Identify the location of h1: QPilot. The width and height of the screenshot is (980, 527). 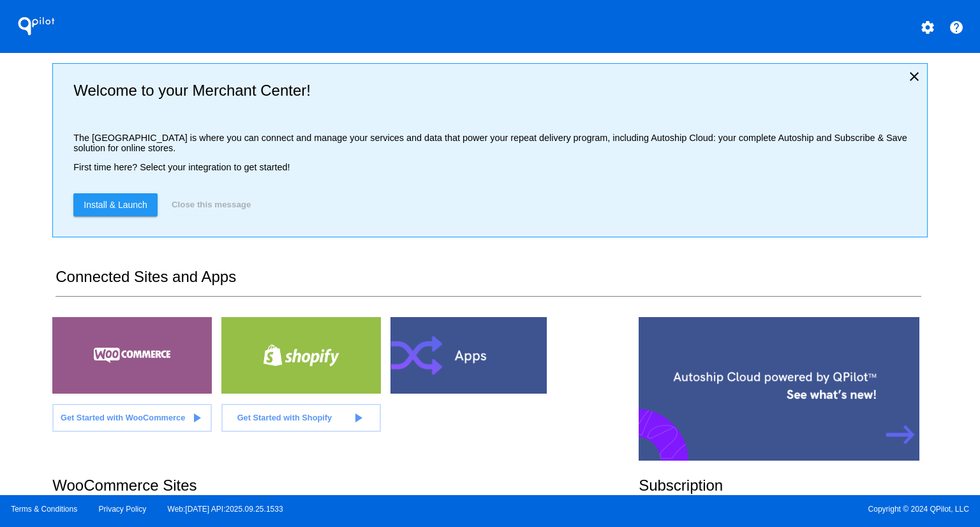
(36, 27).